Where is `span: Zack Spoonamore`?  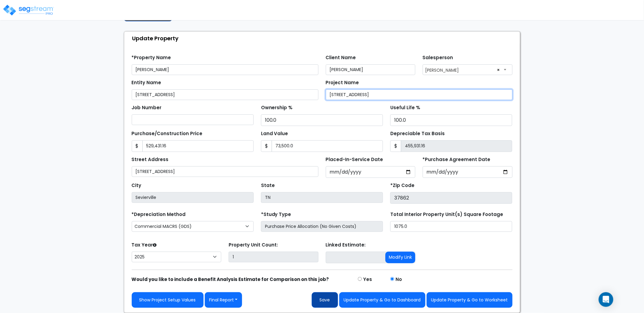 span: Zack Spoonamore is located at coordinates (468, 69).